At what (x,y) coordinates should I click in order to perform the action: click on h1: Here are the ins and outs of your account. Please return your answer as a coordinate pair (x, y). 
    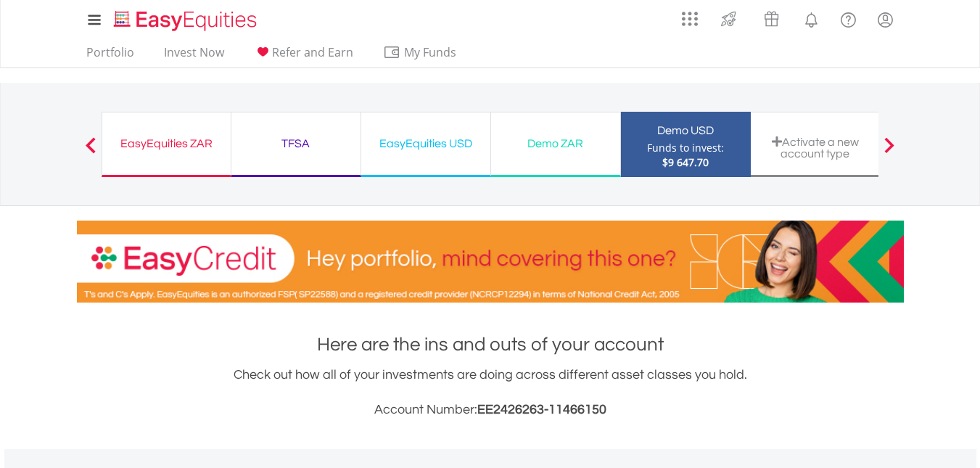
    Looking at the image, I should click on (490, 345).